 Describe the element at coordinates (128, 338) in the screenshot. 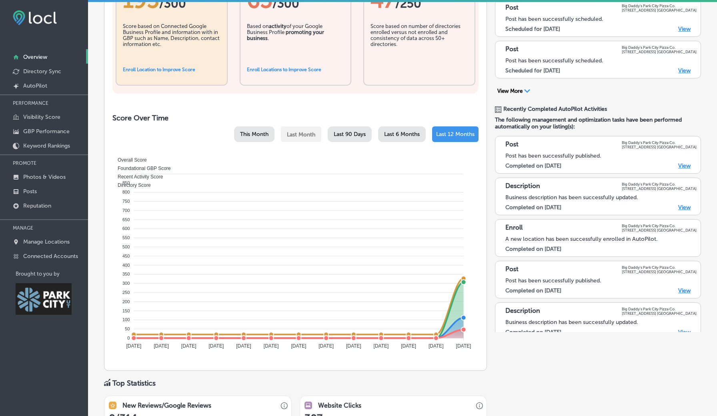

I see `tspan: 0` at that location.